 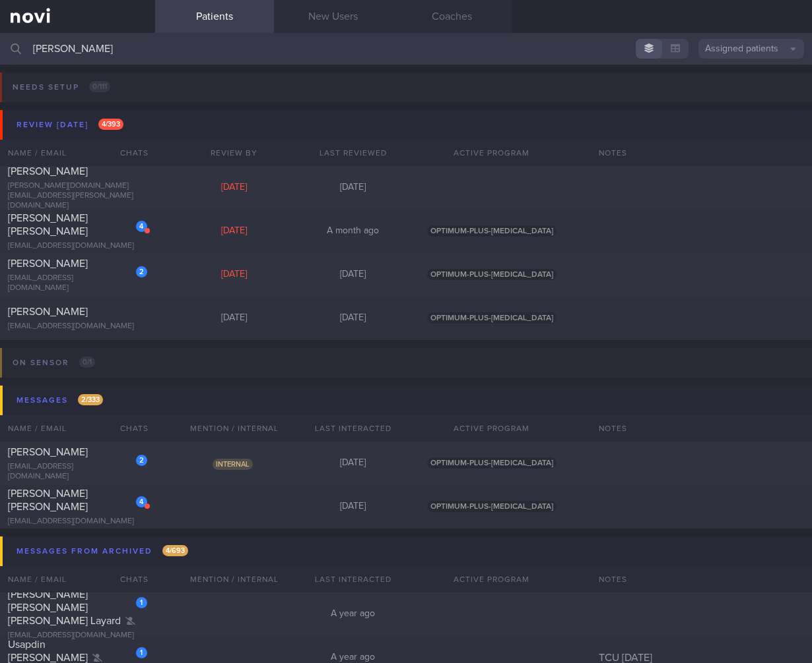 What do you see at coordinates (353, 614) in the screenshot?
I see `div: A year ago` at bounding box center [353, 614].